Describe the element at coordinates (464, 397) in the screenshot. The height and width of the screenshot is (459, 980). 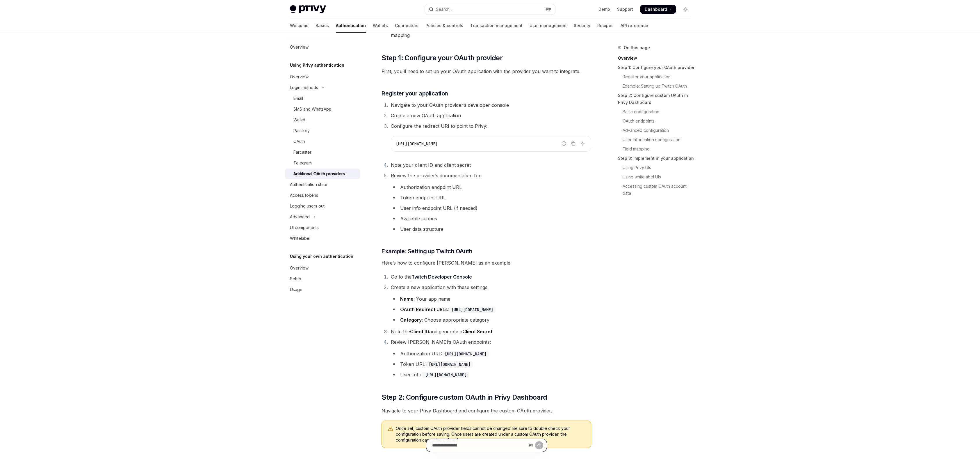
I see `span: Step 2: Configure custom OAuth in Privy Dashboard` at that location.